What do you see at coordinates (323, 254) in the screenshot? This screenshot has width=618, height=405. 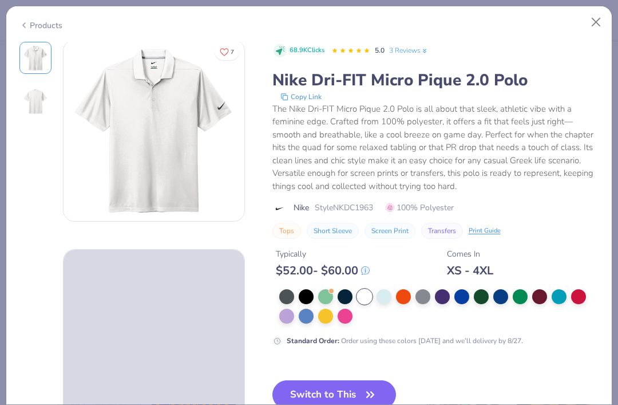 I see `div: Typically` at bounding box center [323, 254].